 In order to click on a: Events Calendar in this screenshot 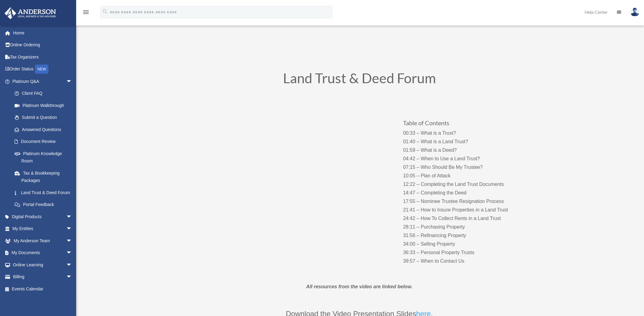, I will do `click(43, 289)`.